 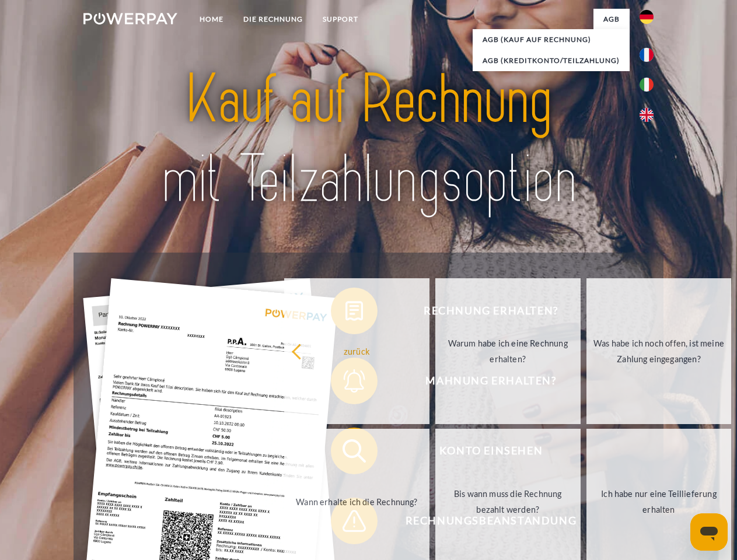 I want to click on img: fr, so click(x=646, y=54).